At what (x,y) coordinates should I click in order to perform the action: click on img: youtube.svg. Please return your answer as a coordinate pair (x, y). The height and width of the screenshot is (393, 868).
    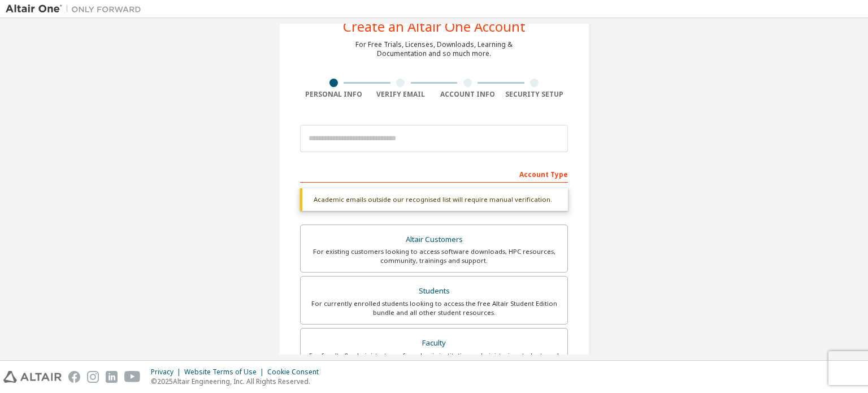
    Looking at the image, I should click on (132, 377).